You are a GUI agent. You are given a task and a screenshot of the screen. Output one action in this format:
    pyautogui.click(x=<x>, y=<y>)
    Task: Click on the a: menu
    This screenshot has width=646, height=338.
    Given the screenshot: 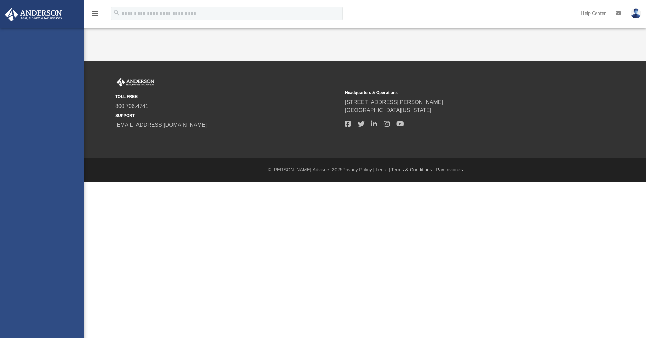 What is the action you would take?
    pyautogui.click(x=95, y=15)
    